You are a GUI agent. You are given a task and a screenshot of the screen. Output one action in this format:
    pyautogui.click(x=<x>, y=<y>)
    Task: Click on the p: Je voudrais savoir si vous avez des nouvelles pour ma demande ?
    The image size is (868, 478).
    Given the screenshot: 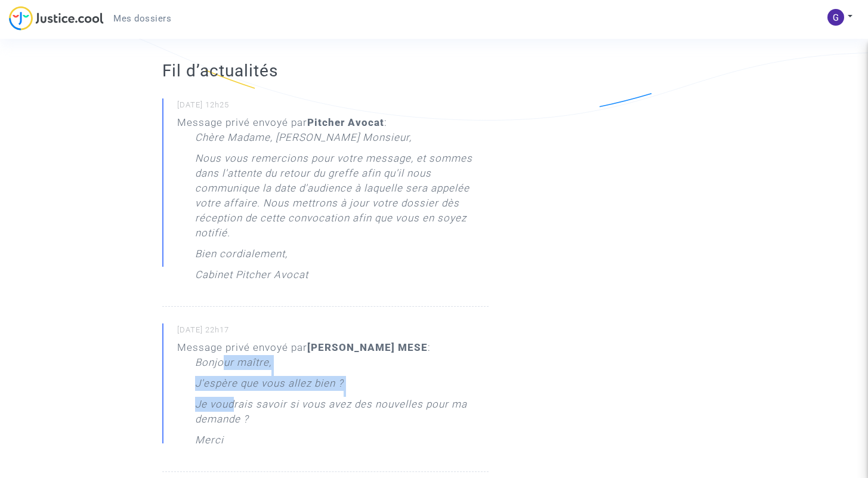 What is the action you would take?
    pyautogui.click(x=342, y=415)
    